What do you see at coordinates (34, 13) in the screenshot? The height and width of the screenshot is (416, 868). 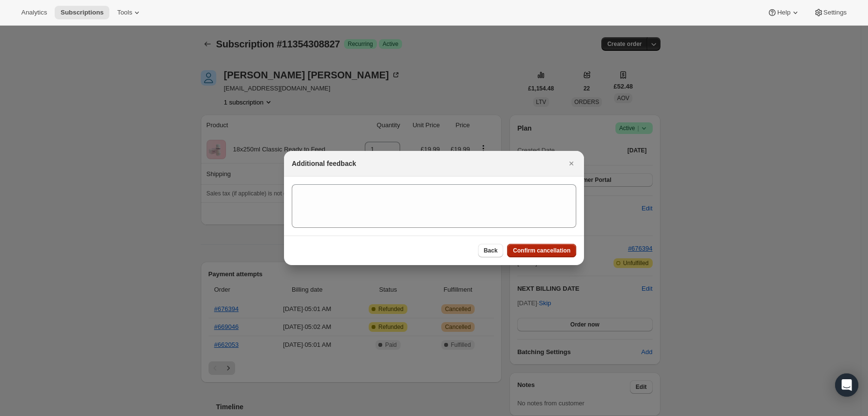 I see `span: Analytics` at bounding box center [34, 13].